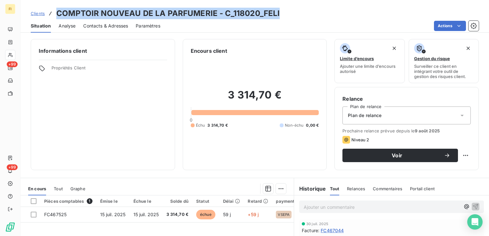 The height and width of the screenshot is (236, 489). What do you see at coordinates (38, 13) in the screenshot?
I see `a: Clients` at bounding box center [38, 13].